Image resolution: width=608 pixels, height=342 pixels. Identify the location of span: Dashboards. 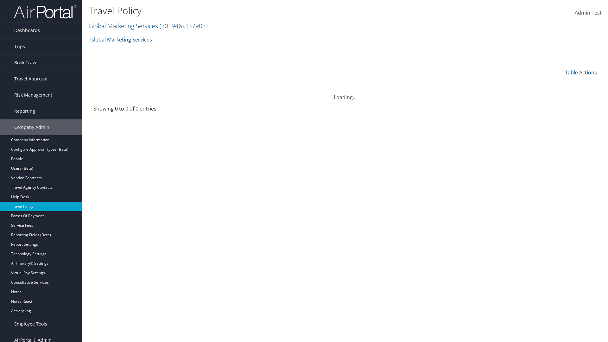
(27, 30).